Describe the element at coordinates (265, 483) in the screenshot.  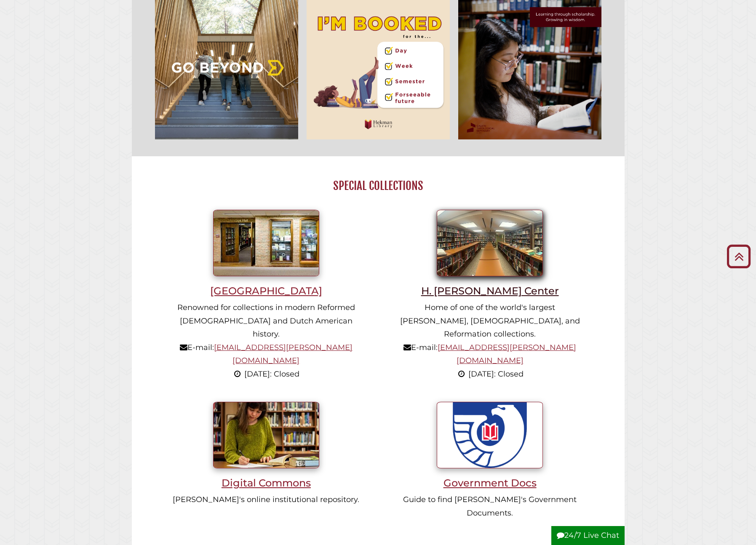
I see `h3: Digital Commons` at that location.